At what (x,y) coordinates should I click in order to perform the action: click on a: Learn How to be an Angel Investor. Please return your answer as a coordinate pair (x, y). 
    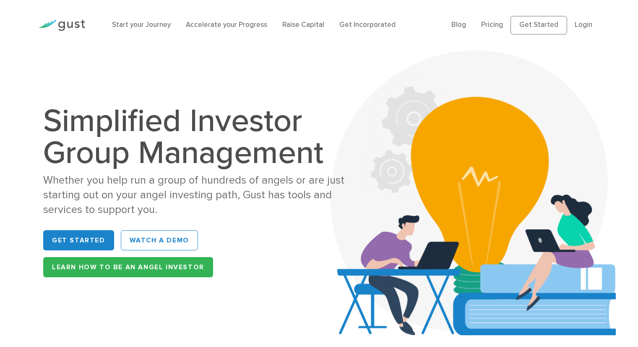
    Looking at the image, I should click on (128, 267).